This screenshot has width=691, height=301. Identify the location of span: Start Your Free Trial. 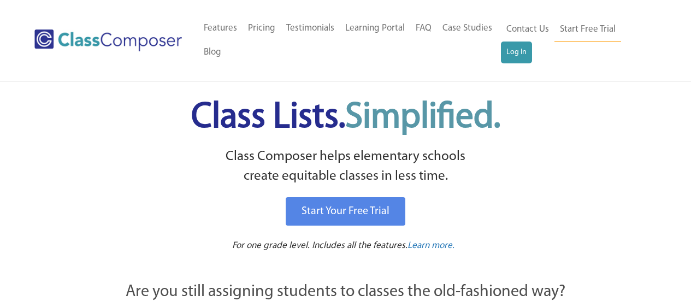
(345, 211).